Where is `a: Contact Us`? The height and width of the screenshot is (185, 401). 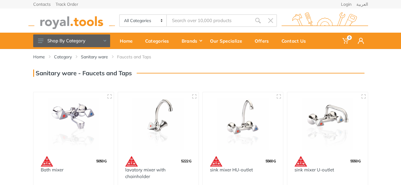 a: Contact Us is located at coordinates (296, 41).